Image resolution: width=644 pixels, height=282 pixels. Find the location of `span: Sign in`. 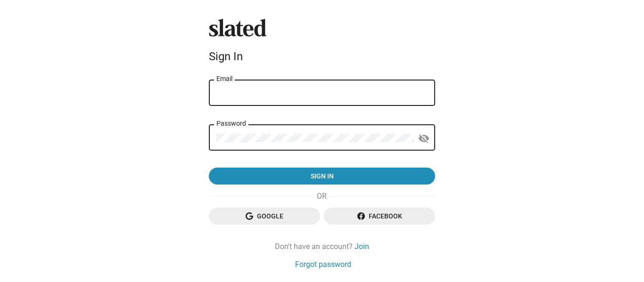

span: Sign in is located at coordinates (322, 176).